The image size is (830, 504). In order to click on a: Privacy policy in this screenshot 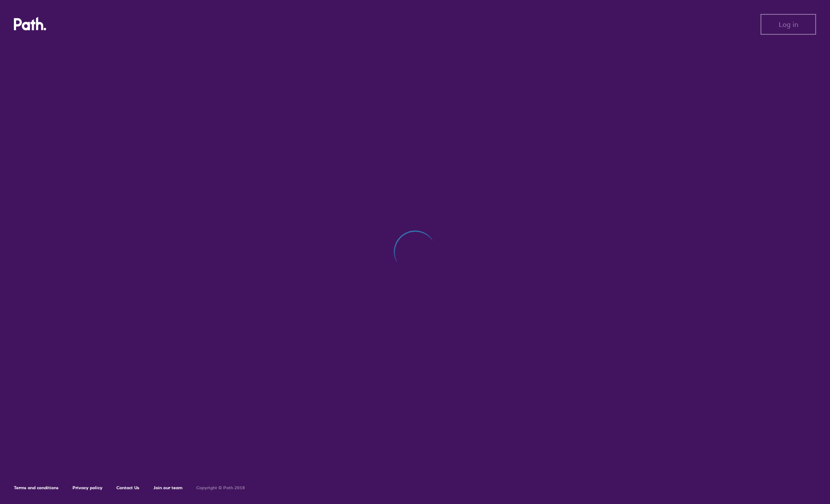, I will do `click(87, 487)`.